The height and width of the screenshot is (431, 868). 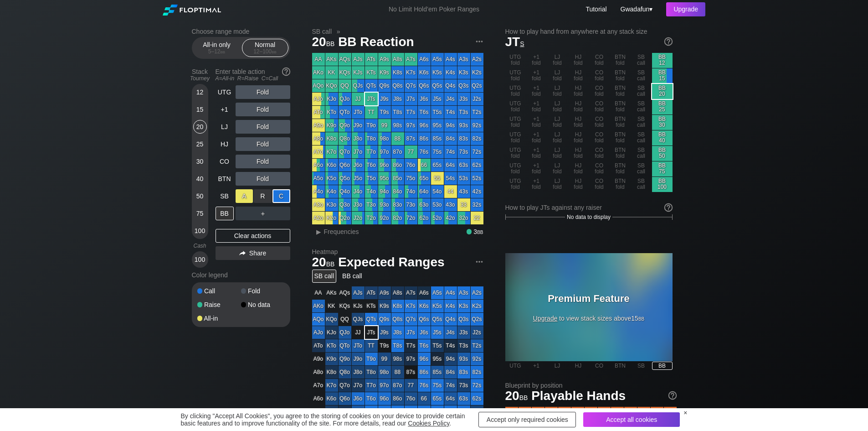 I want to click on div: Q4s, so click(x=450, y=86).